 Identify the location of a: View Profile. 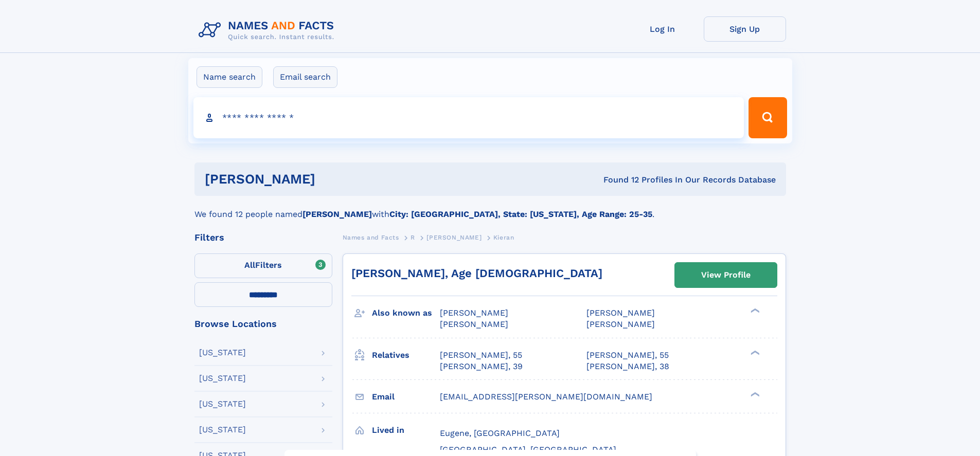
(726, 275).